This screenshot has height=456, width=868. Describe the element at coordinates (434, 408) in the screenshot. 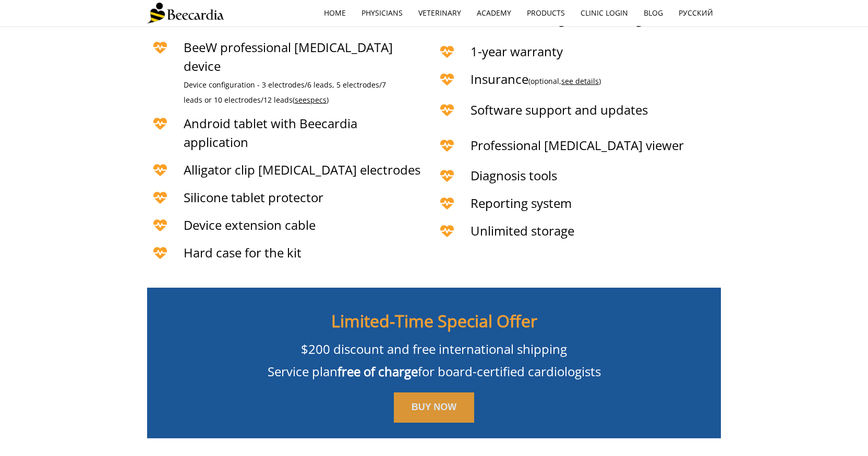

I see `a: BUY NOW` at that location.